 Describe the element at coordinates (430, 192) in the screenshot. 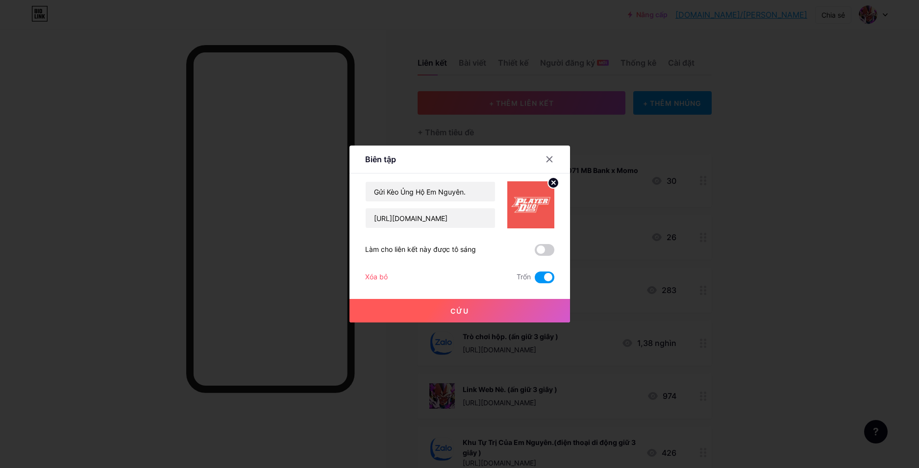

I see `input: Tiêu đề` at that location.